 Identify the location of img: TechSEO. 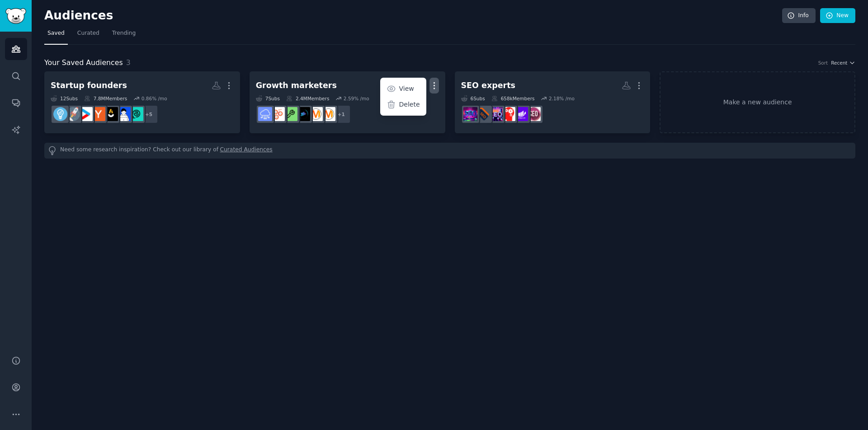
(508, 114).